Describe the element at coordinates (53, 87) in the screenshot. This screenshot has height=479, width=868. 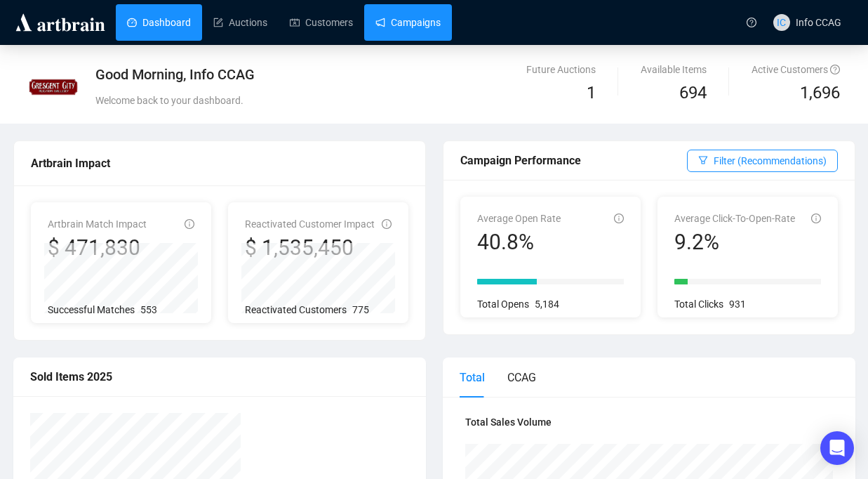
I see `img: 5eda43be832cb40014bce98a.jpg` at that location.